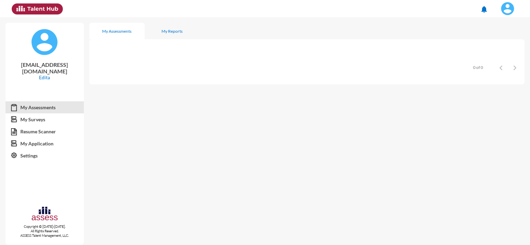 The width and height of the screenshot is (530, 245). I want to click on a: My Assessments, so click(44, 108).